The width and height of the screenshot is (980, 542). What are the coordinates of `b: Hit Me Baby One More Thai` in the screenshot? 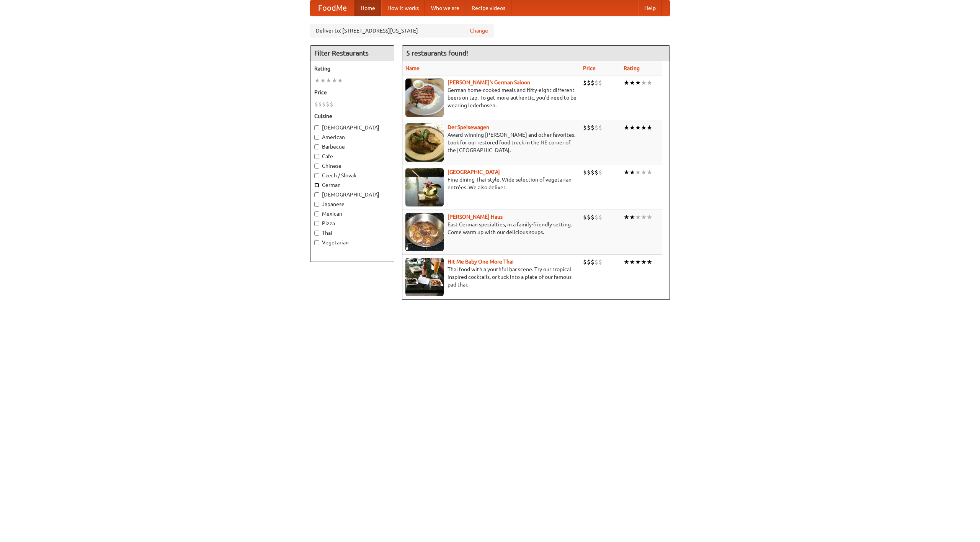 It's located at (480, 262).